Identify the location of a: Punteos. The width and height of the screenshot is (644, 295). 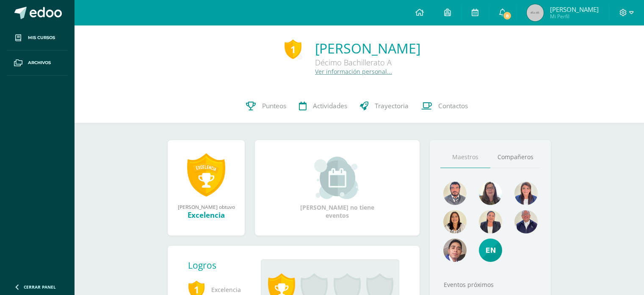
(266, 106).